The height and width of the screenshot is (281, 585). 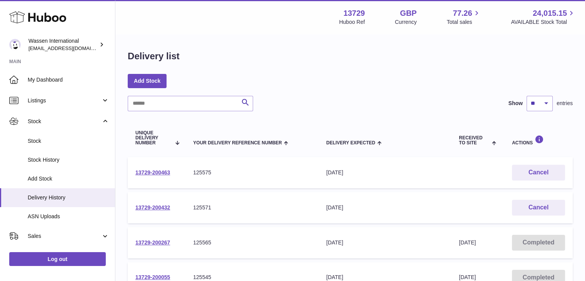 What do you see at coordinates (68, 197) in the screenshot?
I see `span: Delivery History` at bounding box center [68, 197].